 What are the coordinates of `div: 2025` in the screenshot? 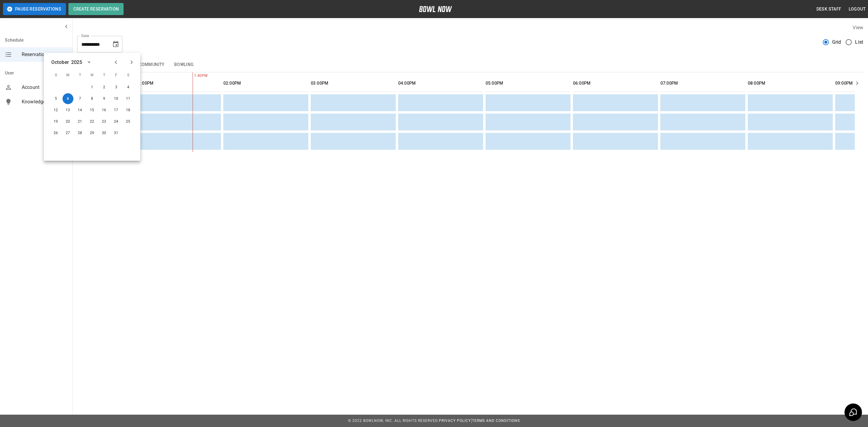 It's located at (77, 63).